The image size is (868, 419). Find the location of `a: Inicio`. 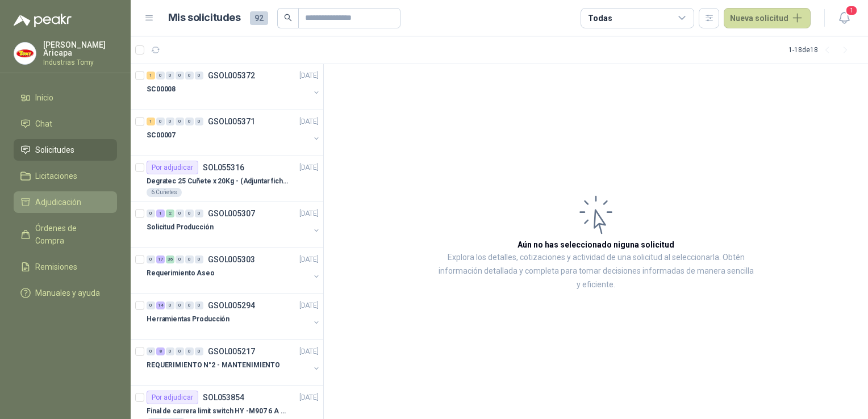

a: Inicio is located at coordinates (65, 98).